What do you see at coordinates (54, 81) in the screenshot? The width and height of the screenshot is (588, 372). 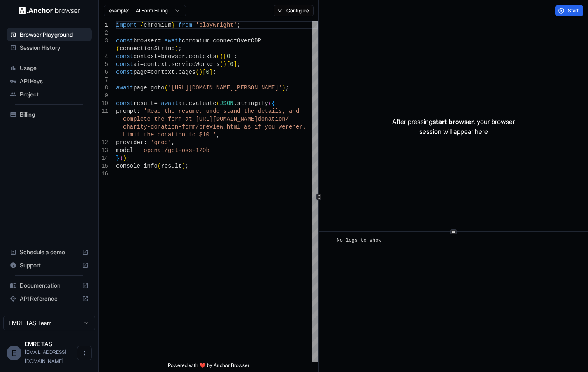 I see `span: API Keys` at bounding box center [54, 81].